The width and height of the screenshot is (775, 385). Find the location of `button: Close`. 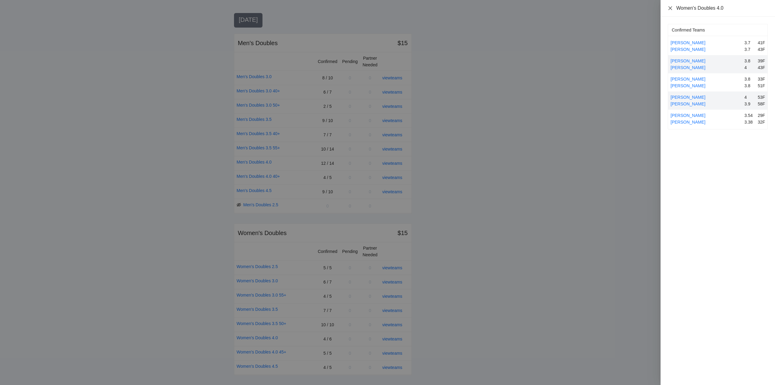

button: Close is located at coordinates (670, 8).